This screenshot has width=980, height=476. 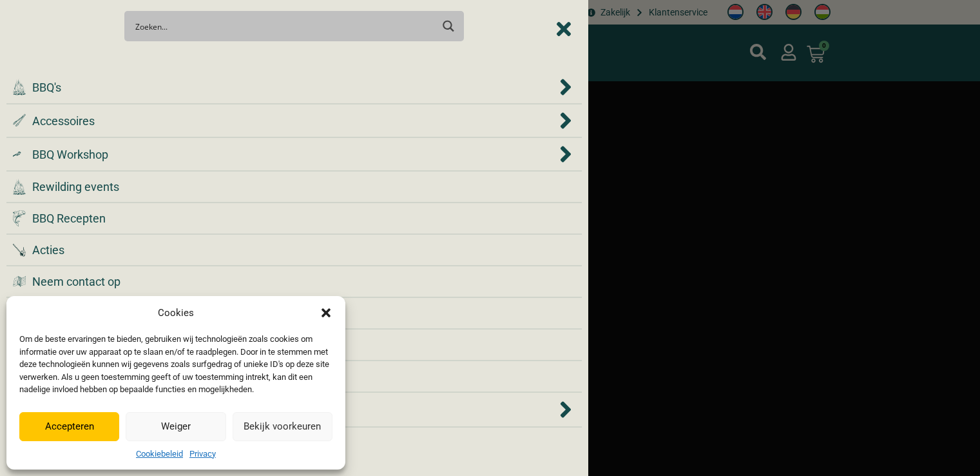 I want to click on div: Cookies, so click(x=176, y=313).